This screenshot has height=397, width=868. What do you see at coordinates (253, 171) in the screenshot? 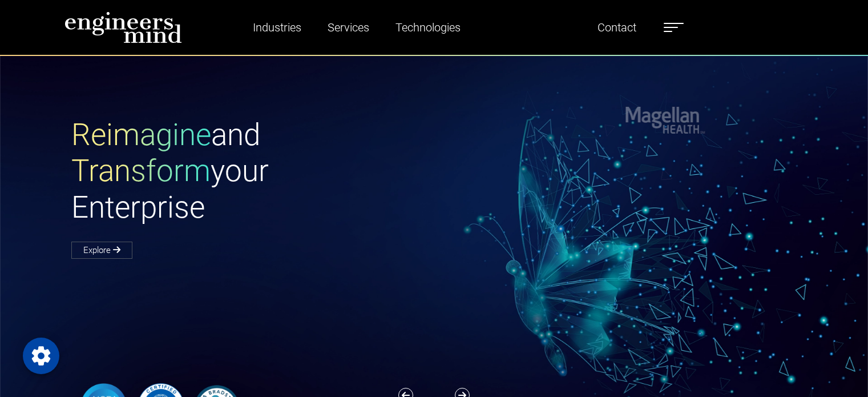
I see `h1: and your Enterprise` at bounding box center [253, 171].